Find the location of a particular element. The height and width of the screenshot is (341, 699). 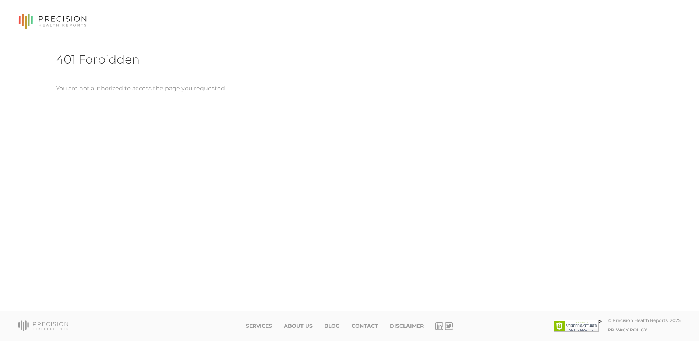

a: Services is located at coordinates (259, 326).